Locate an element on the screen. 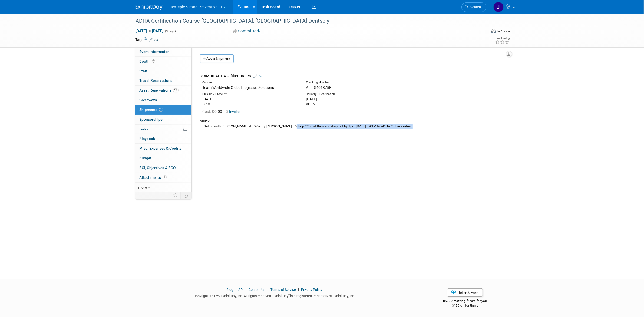 Image resolution: width=644 pixels, height=319 pixels. div: Event Rating is located at coordinates (502, 38).